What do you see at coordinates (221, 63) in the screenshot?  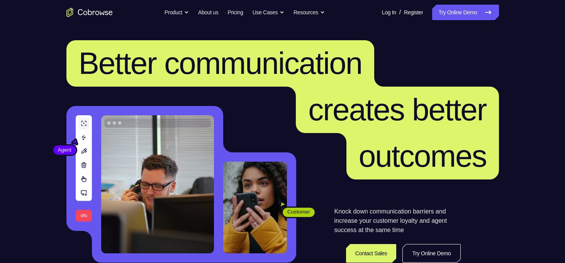 I see `span: Better communication` at bounding box center [221, 63].